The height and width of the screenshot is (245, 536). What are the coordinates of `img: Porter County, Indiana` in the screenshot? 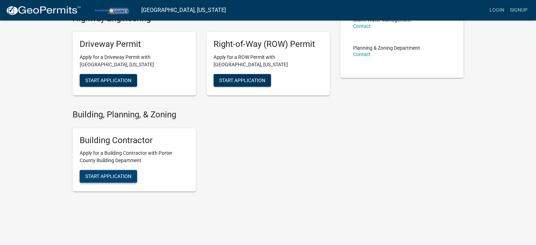 It's located at (111, 10).